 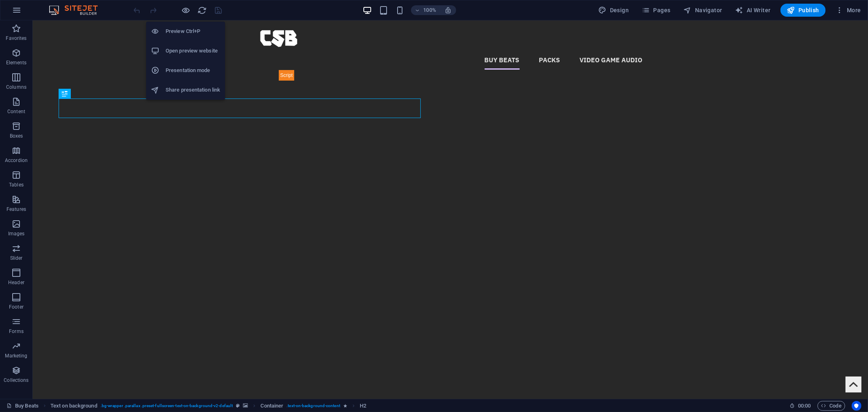 I want to click on button: Publish, so click(x=803, y=10).